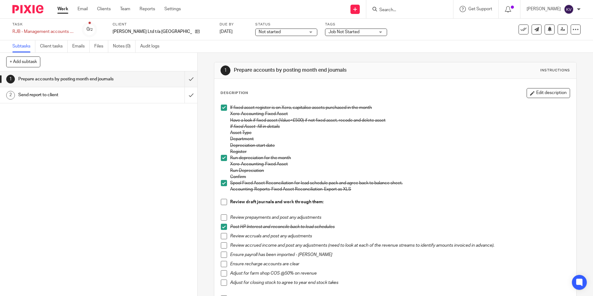 This screenshot has height=296, width=593. What do you see at coordinates (399, 139) in the screenshot?
I see `p: Department` at bounding box center [399, 139].